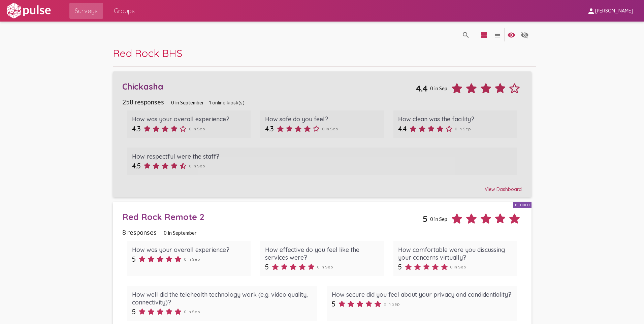  I want to click on div: How secure did you feel about your privacy and condidentiality?, so click(422, 295).